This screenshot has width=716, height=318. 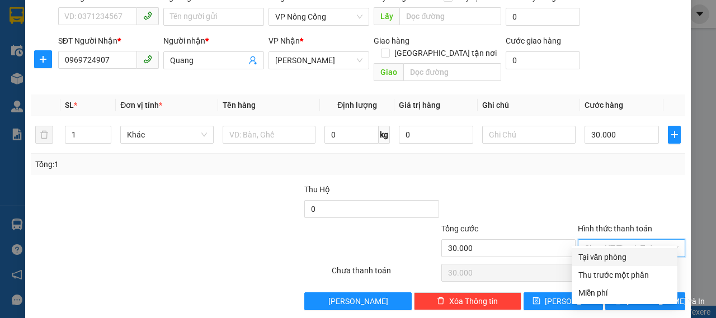 I want to click on input: 0, so click(x=436, y=135).